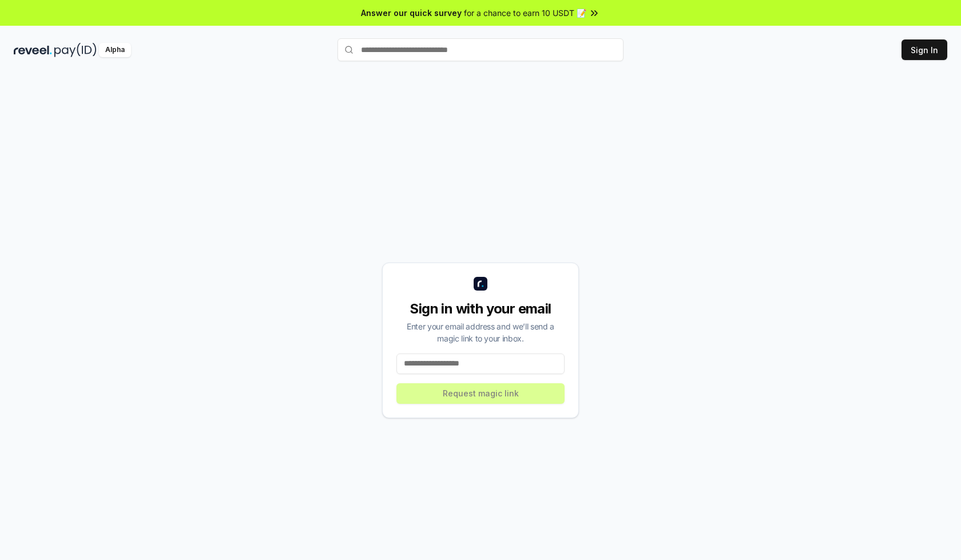  What do you see at coordinates (525, 13) in the screenshot?
I see `span: for a chance to earn 10 USDT 📝` at bounding box center [525, 13].